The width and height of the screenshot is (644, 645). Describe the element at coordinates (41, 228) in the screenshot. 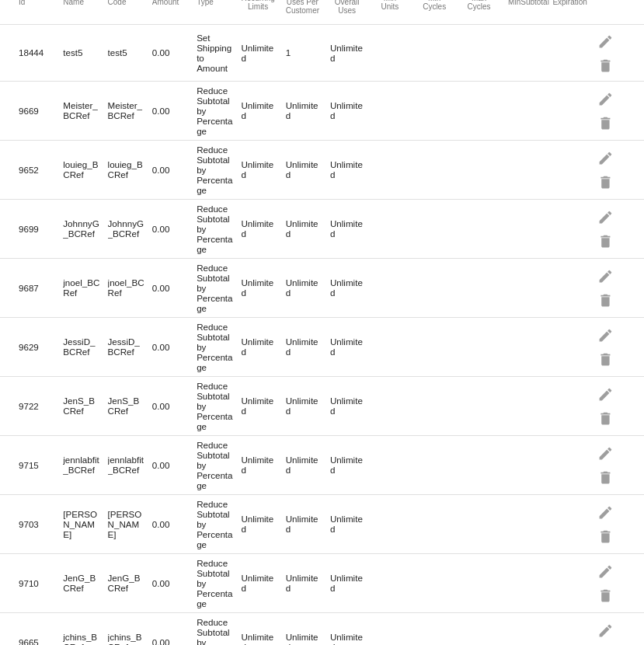

I see `mat-cell: 9699` at that location.